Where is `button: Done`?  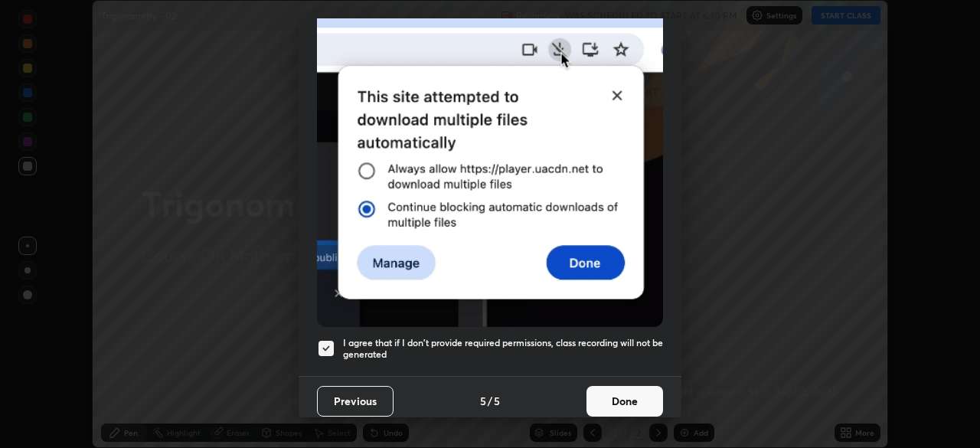 button: Done is located at coordinates (625, 402).